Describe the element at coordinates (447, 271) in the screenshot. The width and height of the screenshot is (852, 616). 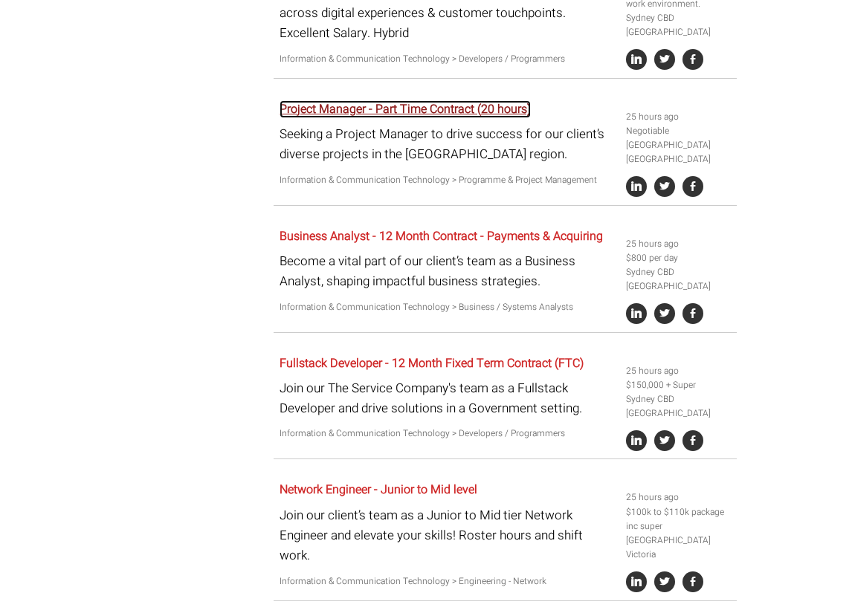
I see `p: Become a vital part of our client’s team as a Business Analyst, shaping impactful business strate...` at that location.